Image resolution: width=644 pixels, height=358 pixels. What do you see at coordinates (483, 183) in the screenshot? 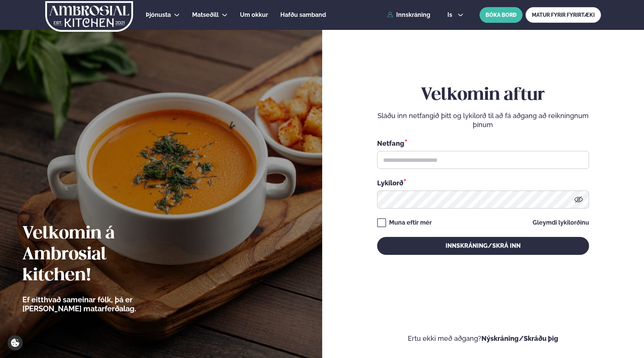
I see `div: Lykilorð` at bounding box center [483, 183].